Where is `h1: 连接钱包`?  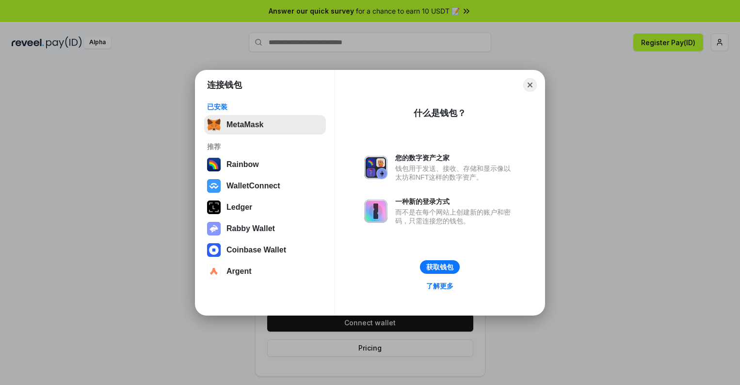
h1: 连接钱包 is located at coordinates (225, 85).